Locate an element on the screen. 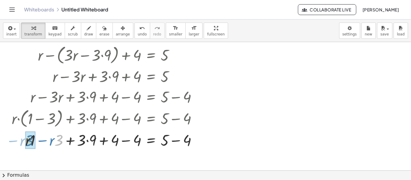 This screenshot has height=180, width=411. span: insert is located at coordinates (11, 34).